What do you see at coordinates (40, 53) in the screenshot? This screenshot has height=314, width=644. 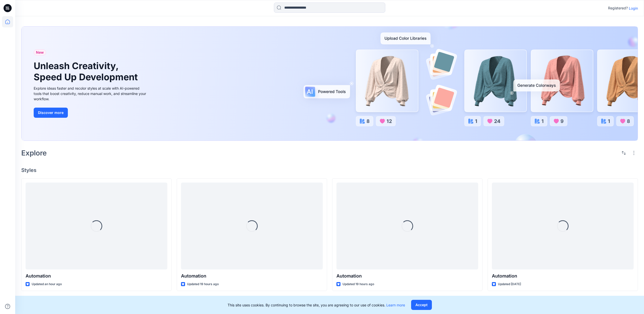 I see `span: New` at bounding box center [40, 53].